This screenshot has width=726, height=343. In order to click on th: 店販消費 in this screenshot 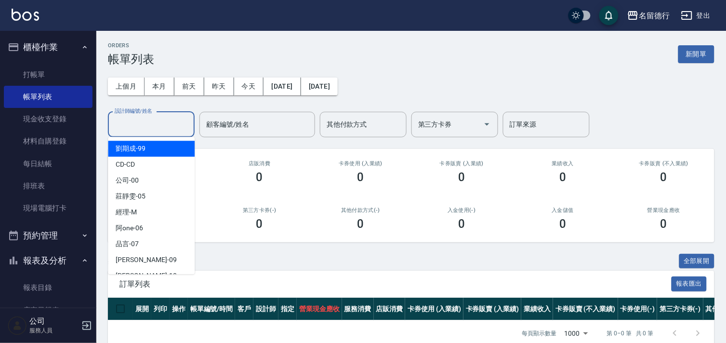, I will do `click(390, 309)`.